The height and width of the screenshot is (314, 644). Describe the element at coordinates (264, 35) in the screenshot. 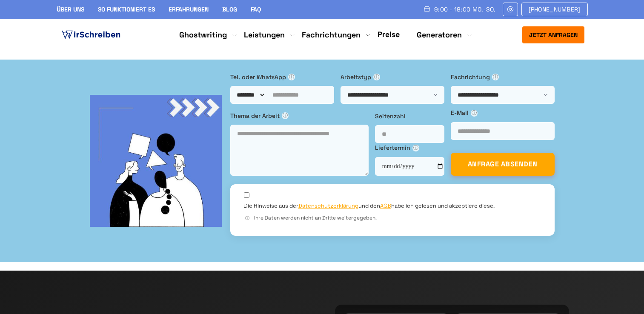

I see `a: Leistungen` at that location.